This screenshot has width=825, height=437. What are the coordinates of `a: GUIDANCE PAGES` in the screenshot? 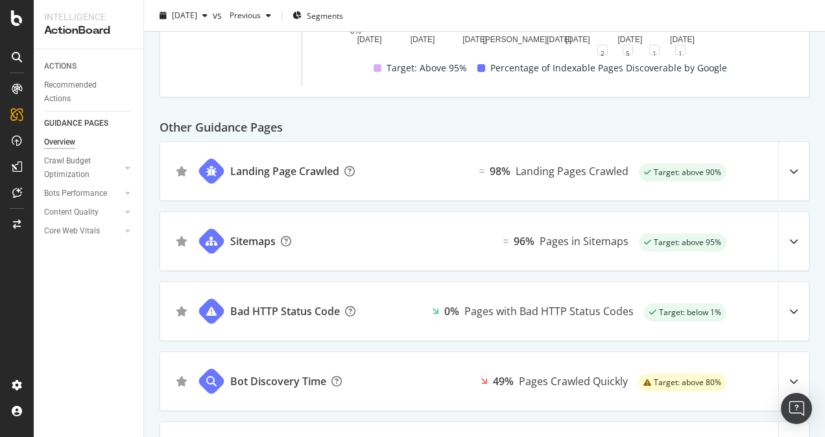 It's located at (89, 123).